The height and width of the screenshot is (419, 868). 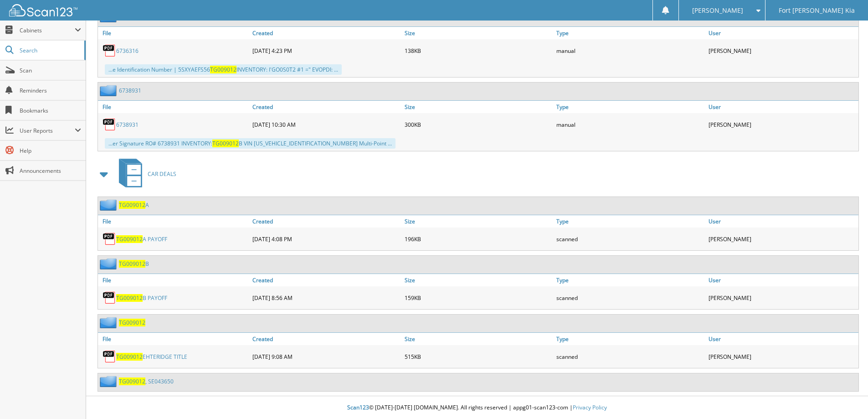 I want to click on a: TG009012, so click(x=132, y=323).